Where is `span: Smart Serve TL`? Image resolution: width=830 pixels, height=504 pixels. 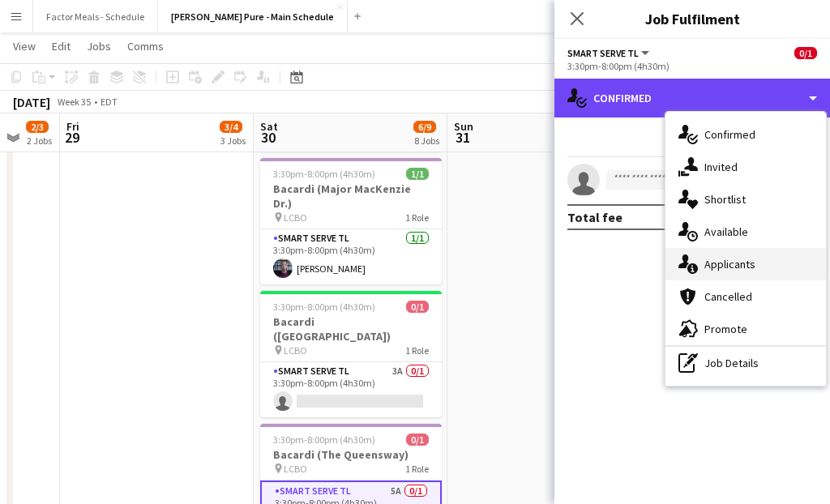
span: Smart Serve TL is located at coordinates (603, 53).